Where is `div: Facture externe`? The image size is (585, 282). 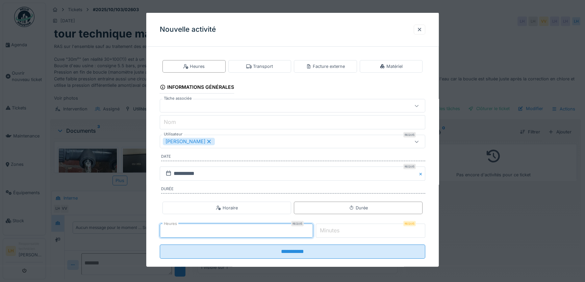
div: Facture externe is located at coordinates (326, 66).